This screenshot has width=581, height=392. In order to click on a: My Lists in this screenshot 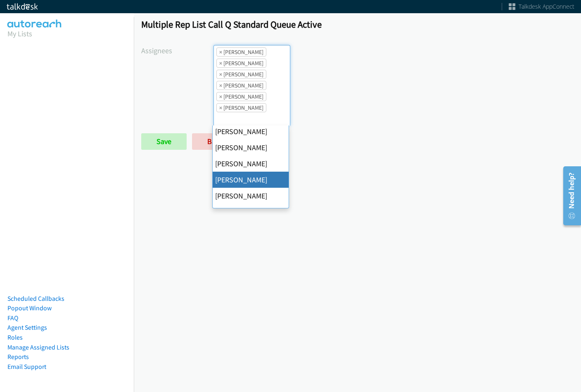, I will do `click(20, 34)`.